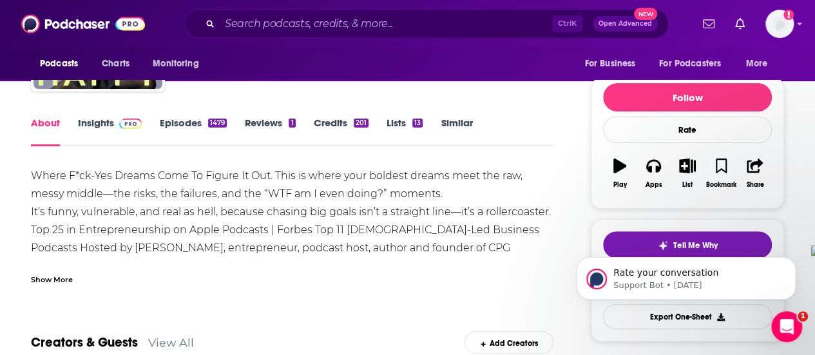 Image resolution: width=815 pixels, height=355 pixels. What do you see at coordinates (270, 132) in the screenshot?
I see `a: Reviews1` at bounding box center [270, 132].